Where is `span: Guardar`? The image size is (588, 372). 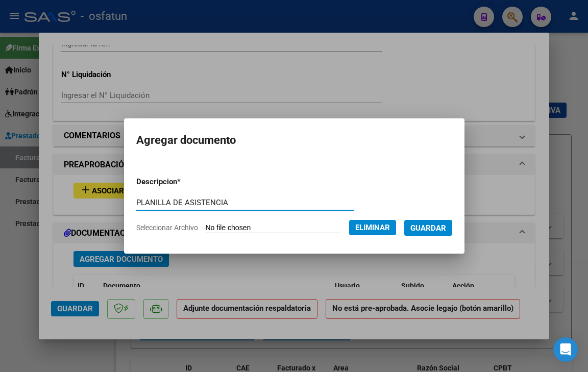
span: Guardar is located at coordinates (428, 228).